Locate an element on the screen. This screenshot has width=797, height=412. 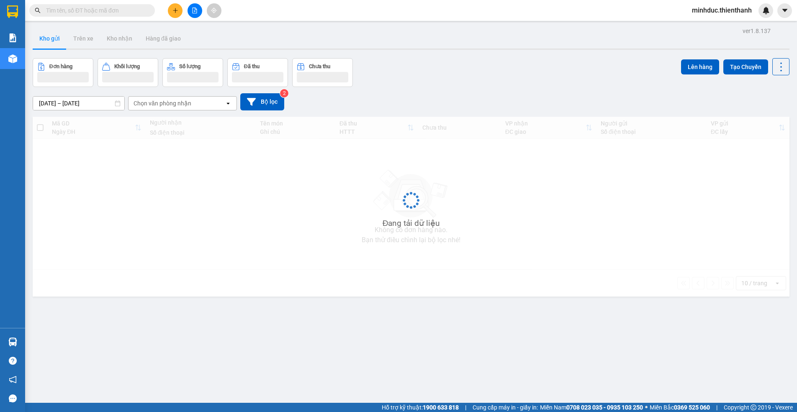
span: caret-down is located at coordinates (785, 10).